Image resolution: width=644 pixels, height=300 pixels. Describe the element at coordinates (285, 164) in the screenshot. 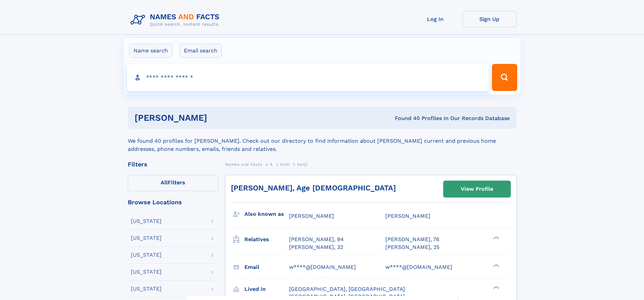

I see `a: Aoki` at that location.